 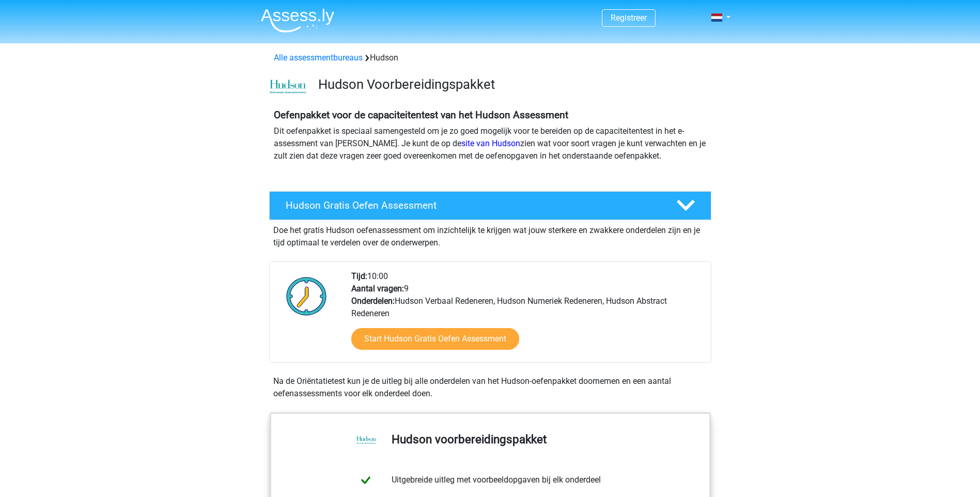 What do you see at coordinates (378, 288) in the screenshot?
I see `b: Aantal vragen:` at bounding box center [378, 288].